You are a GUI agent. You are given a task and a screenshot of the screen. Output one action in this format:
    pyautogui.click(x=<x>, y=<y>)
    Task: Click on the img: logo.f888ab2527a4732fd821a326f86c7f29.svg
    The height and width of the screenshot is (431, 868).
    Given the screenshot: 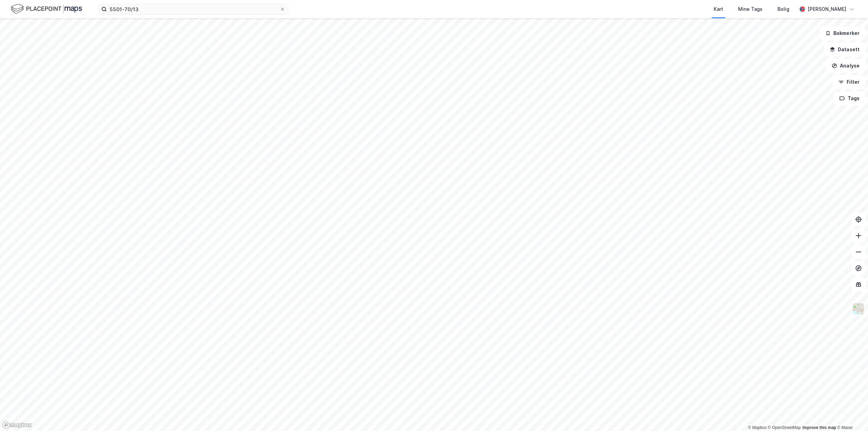 What is the action you would take?
    pyautogui.click(x=46, y=9)
    